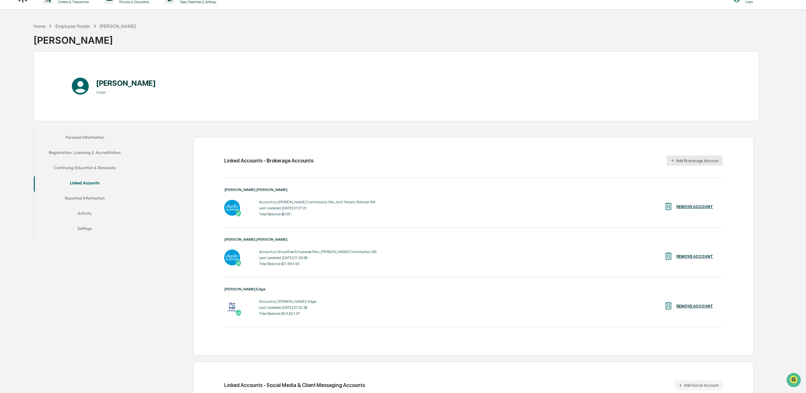  I want to click on span: Pylon, so click(70, 109).